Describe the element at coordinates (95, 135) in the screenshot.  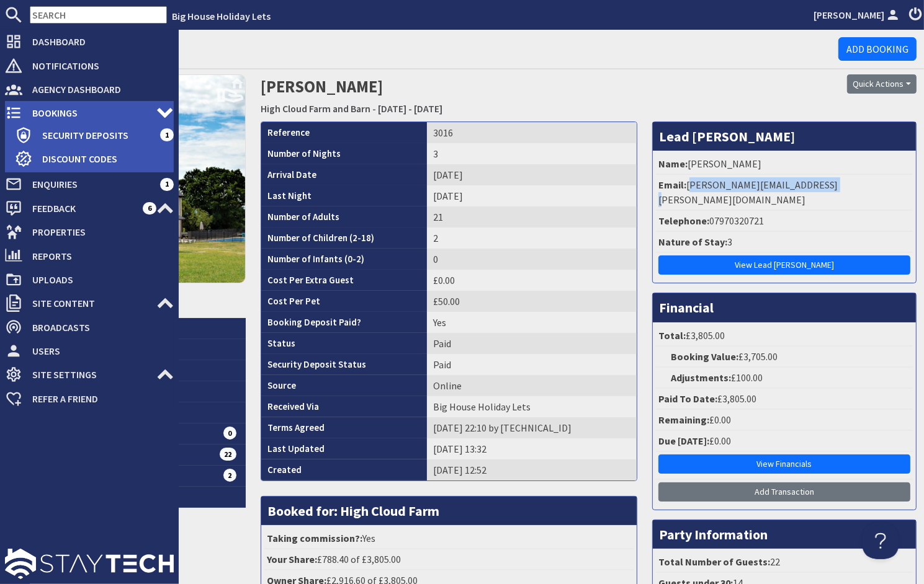
I see `a: Security Deposits 1` at that location.